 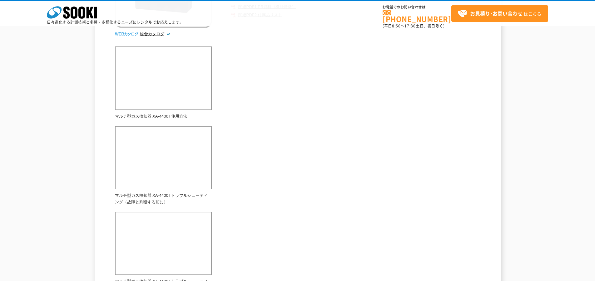 What do you see at coordinates (163, 116) in the screenshot?
I see `p: マルチ型ガス検知器 XA-4400Ⅱ 使用方法` at bounding box center [163, 116].